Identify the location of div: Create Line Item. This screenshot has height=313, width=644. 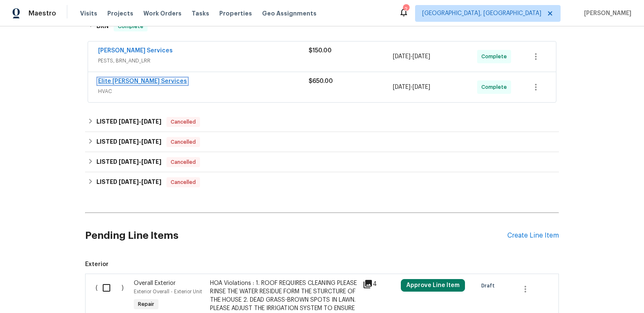
(533, 235).